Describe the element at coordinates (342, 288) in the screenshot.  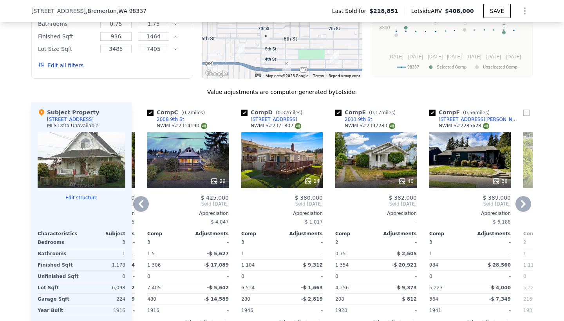
I see `span: 4,356` at that location.